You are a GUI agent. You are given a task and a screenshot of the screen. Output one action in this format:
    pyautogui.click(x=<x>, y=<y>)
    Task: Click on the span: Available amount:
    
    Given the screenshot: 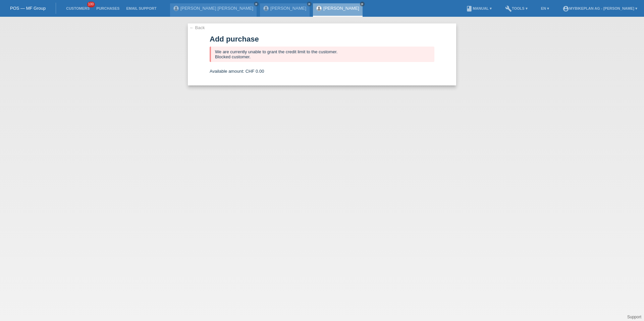 What is the action you would take?
    pyautogui.click(x=227, y=71)
    